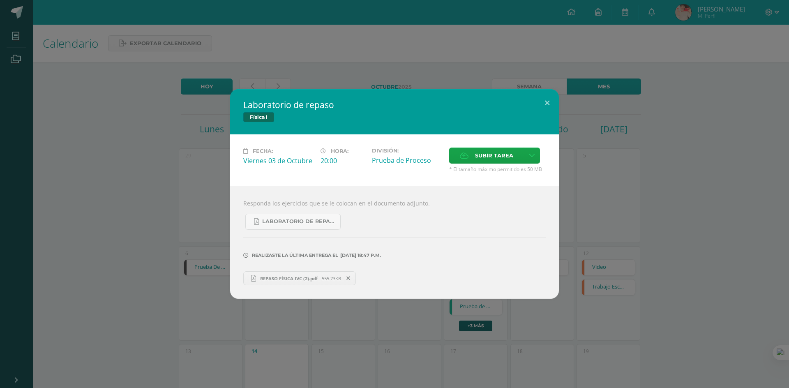 The height and width of the screenshot is (388, 789). What do you see at coordinates (299, 221) in the screenshot?
I see `span: Laboratorio de repaso Física cuarto bachillerato IV unidad.pdf` at bounding box center [299, 221].